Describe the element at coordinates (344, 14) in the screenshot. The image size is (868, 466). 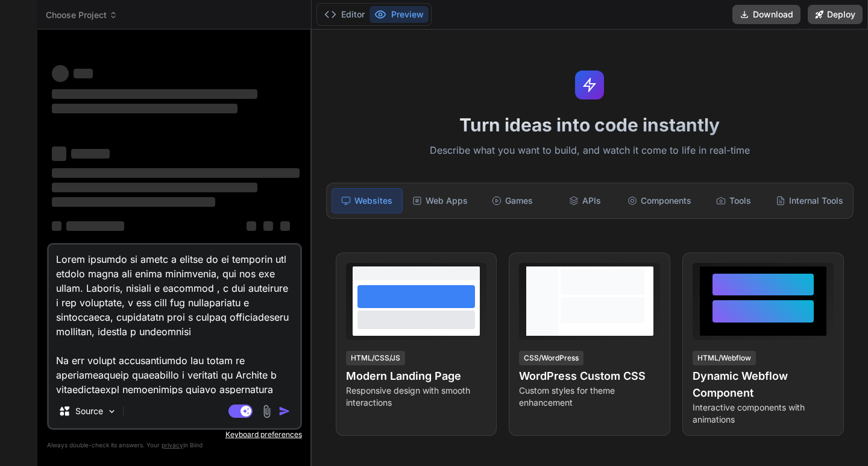
I see `button: Editor` at that location.